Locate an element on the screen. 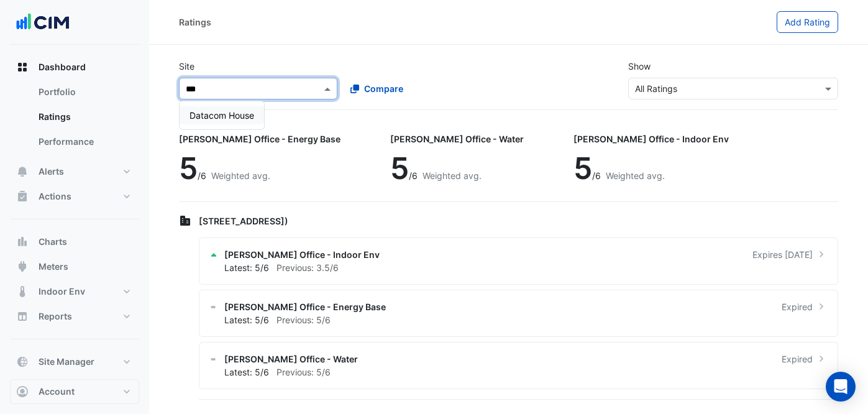 Image resolution: width=868 pixels, height=414 pixels. app-icon: Site Manager is located at coordinates (23, 362).